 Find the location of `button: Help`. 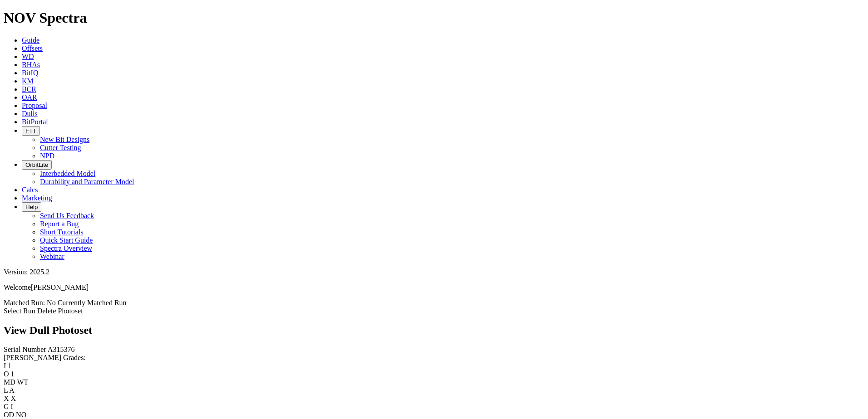

button: Help is located at coordinates (31, 207).